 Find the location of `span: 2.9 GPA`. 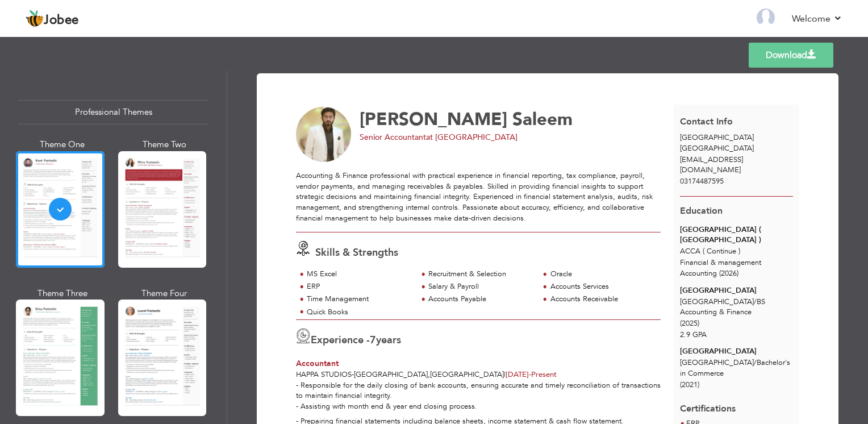

span: 2.9 GPA is located at coordinates (693, 335).